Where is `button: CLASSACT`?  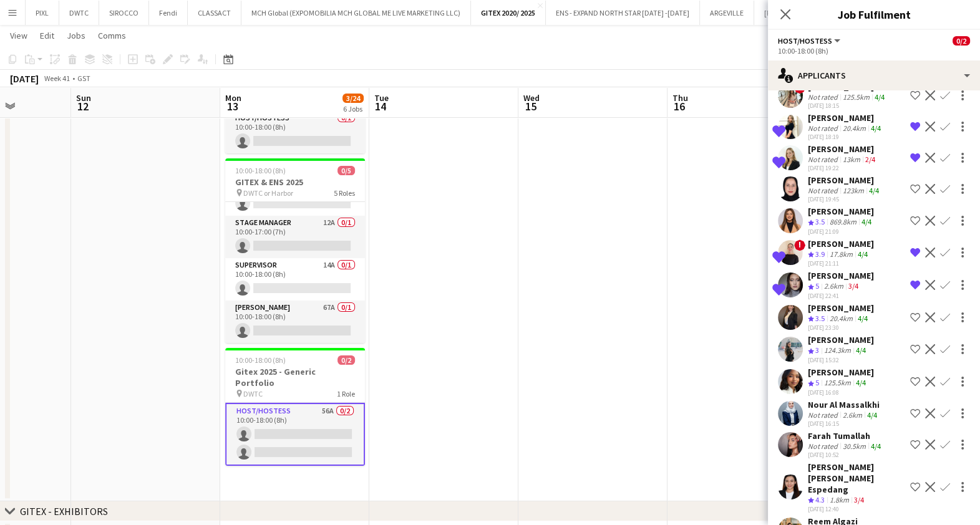
button: CLASSACT is located at coordinates (215, 12).